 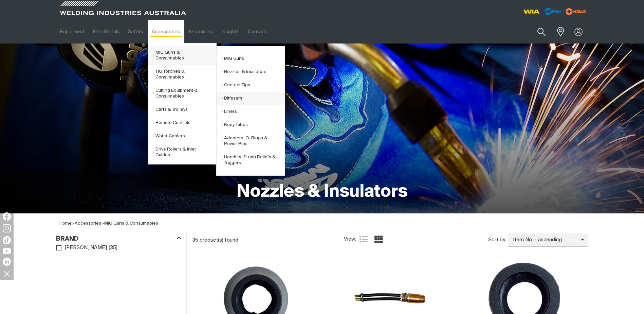 What do you see at coordinates (253, 141) in the screenshot?
I see `a: Adapters, O-Rings & Power Pins` at bounding box center [253, 141].